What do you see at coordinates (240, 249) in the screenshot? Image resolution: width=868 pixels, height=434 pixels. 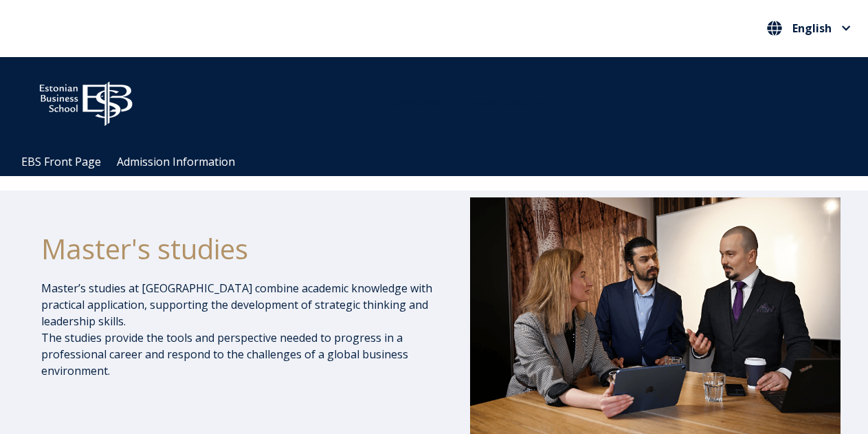 I see `h1: Master's studies` at bounding box center [240, 249].